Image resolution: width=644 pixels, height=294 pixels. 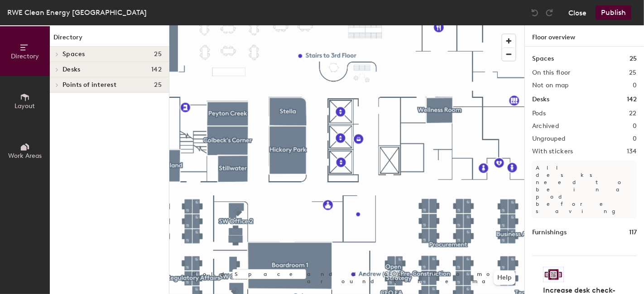 What do you see at coordinates (552, 151) in the screenshot?
I see `h2: With stickers` at bounding box center [552, 151].